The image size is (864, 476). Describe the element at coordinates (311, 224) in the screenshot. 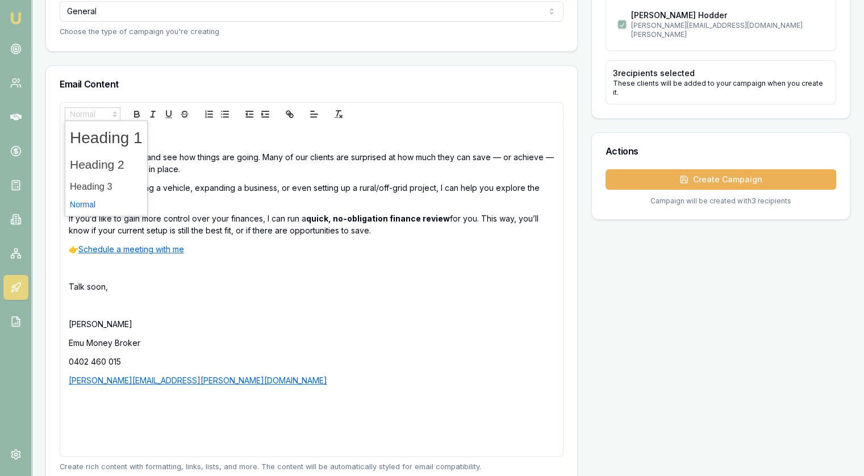

I see `p: If you’d like to gain more control over your finances, I can run a for you. This way, you’ll know...` at that location.